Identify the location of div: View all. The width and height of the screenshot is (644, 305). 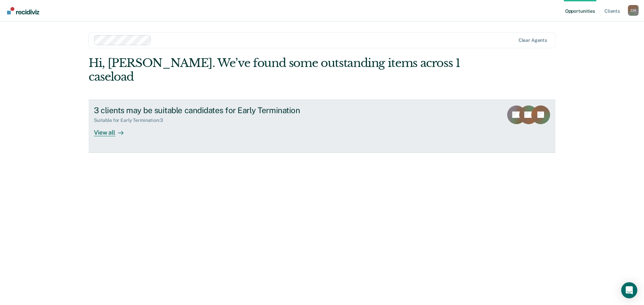
(113, 130).